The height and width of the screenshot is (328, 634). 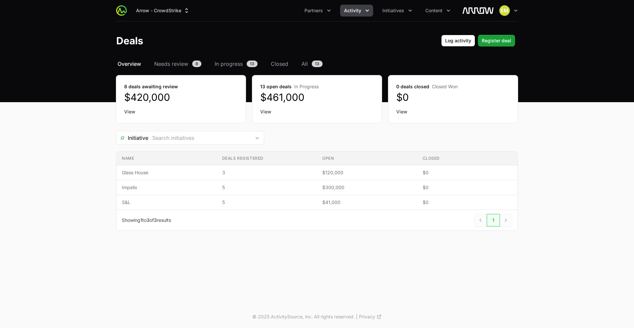 I want to click on span: Content, so click(x=434, y=11).